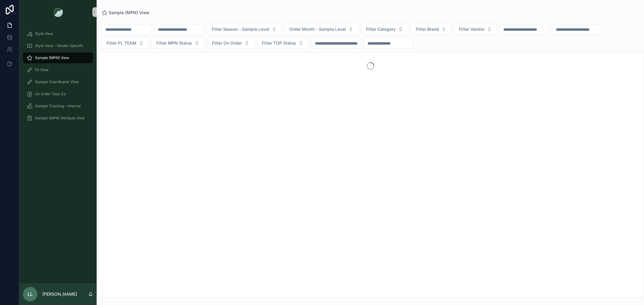 The image size is (644, 305). What do you see at coordinates (30, 294) in the screenshot?
I see `span: LL` at bounding box center [30, 294].